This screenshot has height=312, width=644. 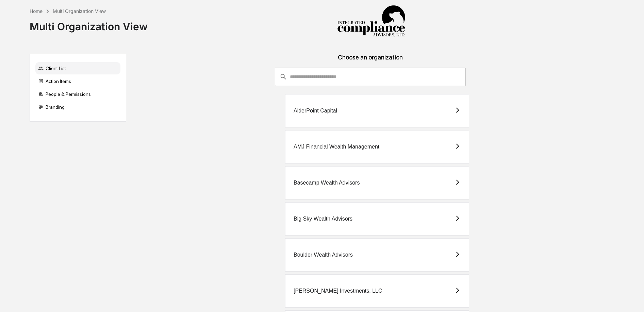 What do you see at coordinates (78, 81) in the screenshot?
I see `div: Action Items` at bounding box center [78, 81].